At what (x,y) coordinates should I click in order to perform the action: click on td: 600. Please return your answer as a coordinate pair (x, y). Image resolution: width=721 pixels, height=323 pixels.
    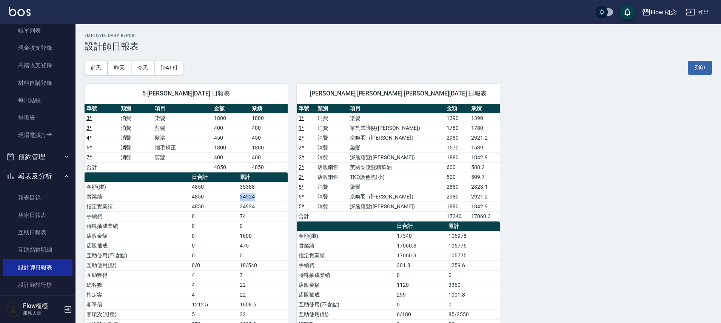
    Looking at the image, I should click on (457, 167).